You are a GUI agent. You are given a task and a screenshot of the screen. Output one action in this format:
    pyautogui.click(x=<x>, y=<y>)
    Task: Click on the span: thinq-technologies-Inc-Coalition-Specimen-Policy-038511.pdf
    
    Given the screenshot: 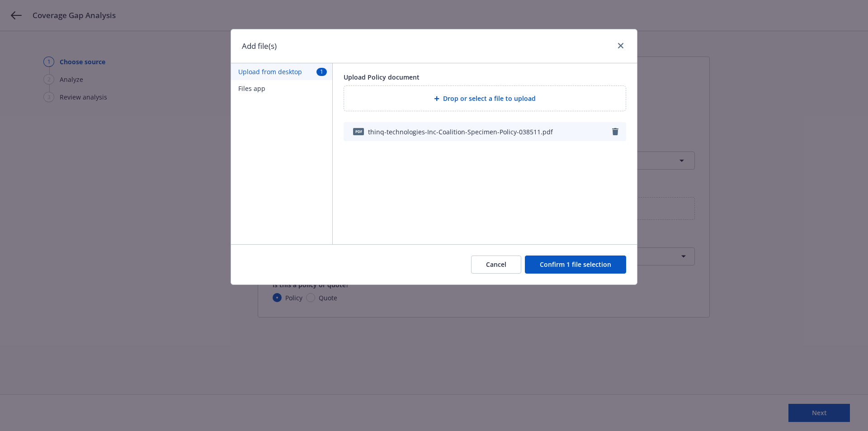 What is the action you would take?
    pyautogui.click(x=461, y=131)
    